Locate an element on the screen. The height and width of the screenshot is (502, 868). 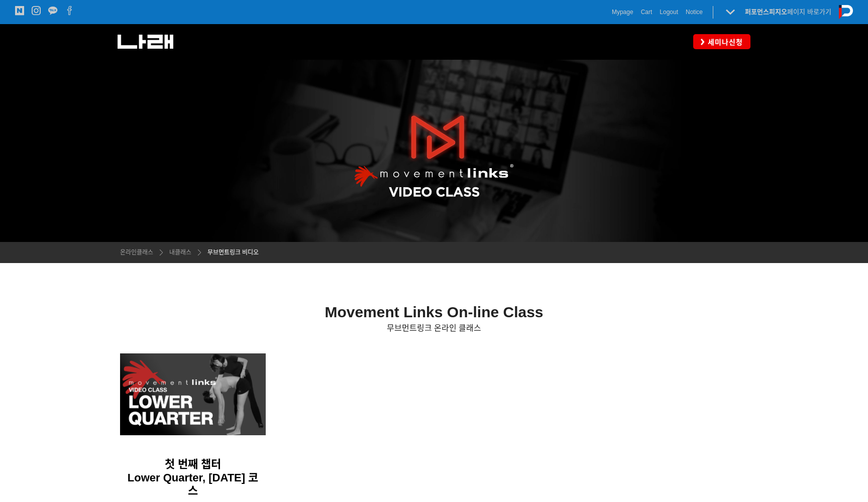
a: 세미나신청 is located at coordinates (722, 41).